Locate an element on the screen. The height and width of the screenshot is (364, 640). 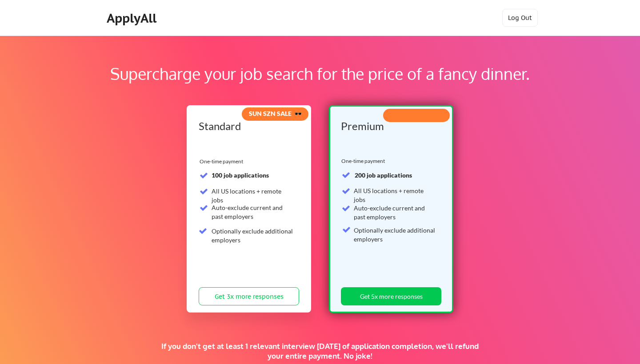
div: Premium is located at coordinates (389, 126).